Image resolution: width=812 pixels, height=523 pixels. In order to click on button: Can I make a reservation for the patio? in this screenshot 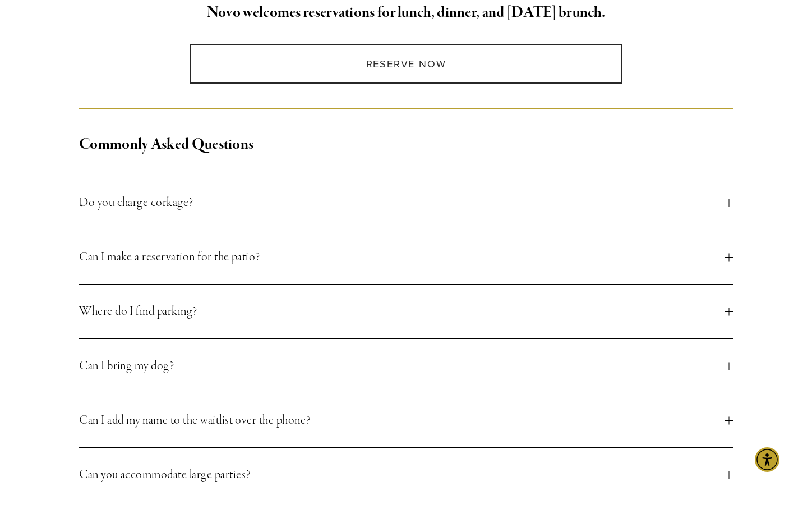, I will do `click(406, 257)`.